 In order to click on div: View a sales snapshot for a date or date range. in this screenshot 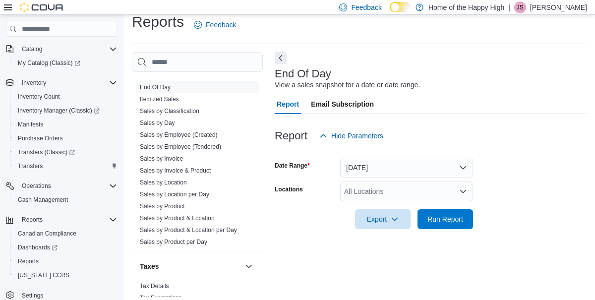, I will do `click(347, 85)`.